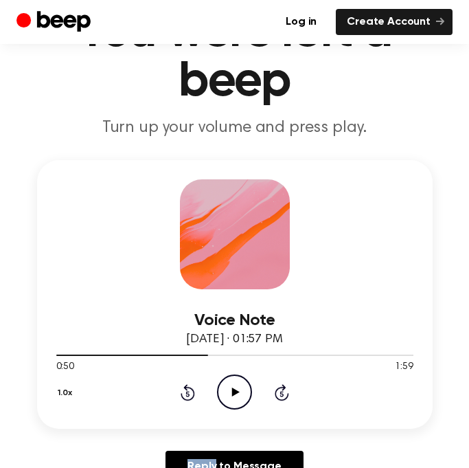  What do you see at coordinates (301, 22) in the screenshot?
I see `a: Log in` at bounding box center [301, 22].